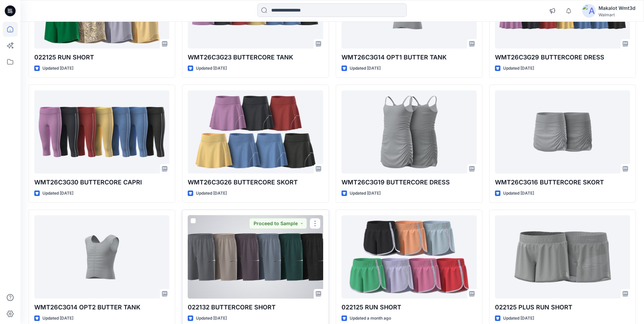  I want to click on div: Makalot Wmt3d, so click(617, 8).